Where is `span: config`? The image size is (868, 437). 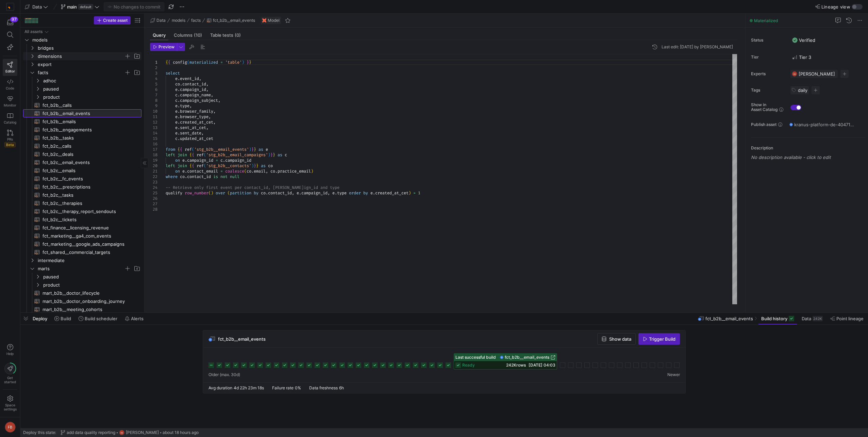
span: config is located at coordinates (180, 62).